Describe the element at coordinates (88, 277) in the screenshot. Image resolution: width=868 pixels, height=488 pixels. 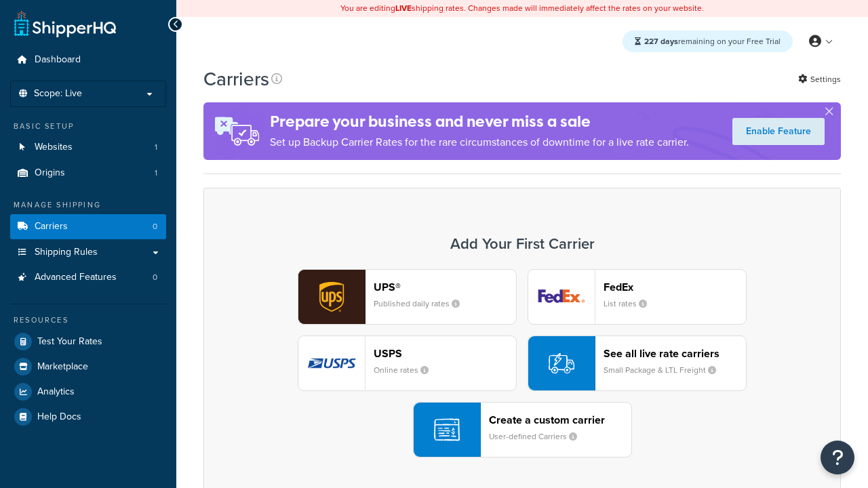
I see `a: Advanced Features 0` at that location.